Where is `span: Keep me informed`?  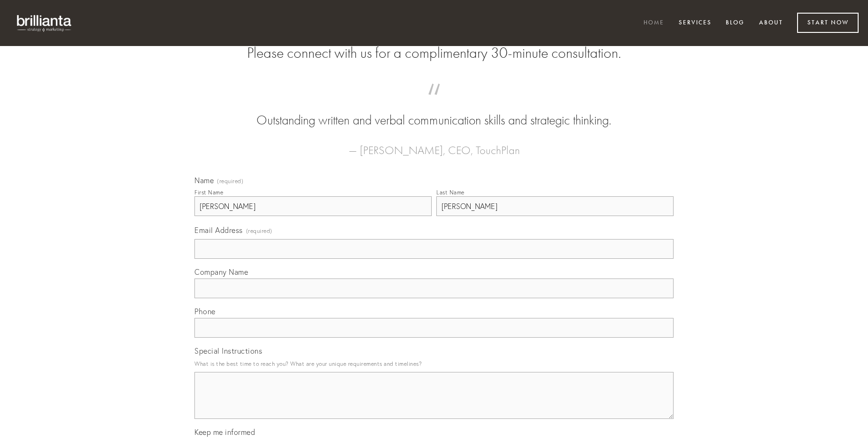
span: Keep me informed is located at coordinates (224, 432).